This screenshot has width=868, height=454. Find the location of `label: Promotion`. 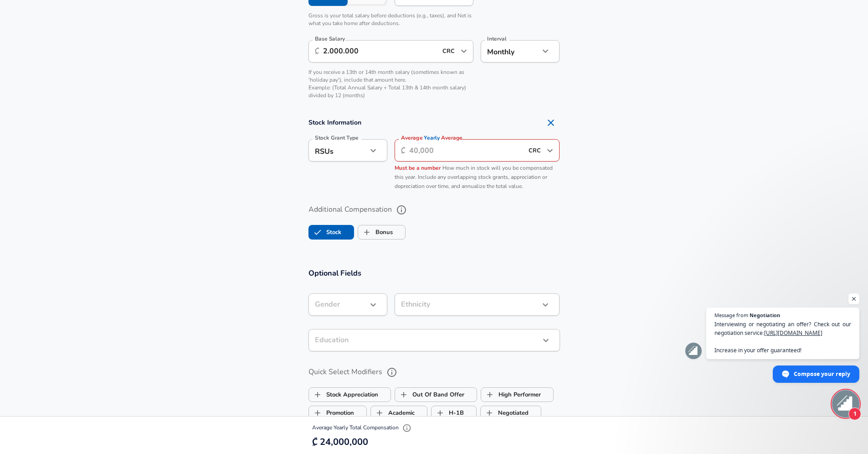

label: Promotion is located at coordinates (332, 413).